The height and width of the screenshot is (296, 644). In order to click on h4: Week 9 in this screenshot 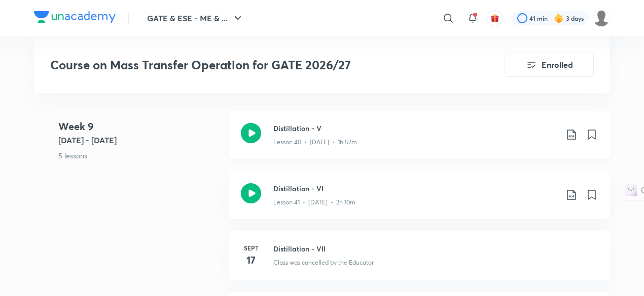, I will do `click(140, 126)`.